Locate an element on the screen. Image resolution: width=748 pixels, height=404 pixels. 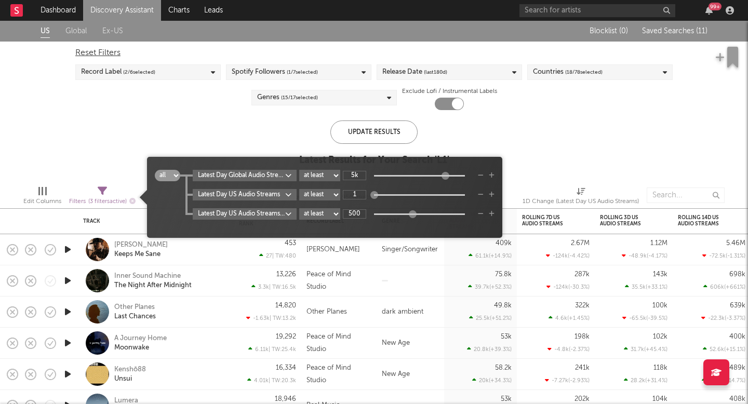
div: 453 is located at coordinates (290, 243).